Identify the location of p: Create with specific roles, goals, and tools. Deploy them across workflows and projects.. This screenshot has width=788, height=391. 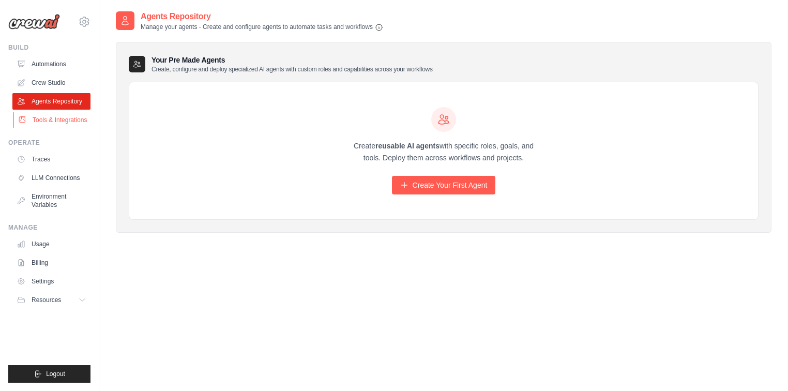
(444, 152).